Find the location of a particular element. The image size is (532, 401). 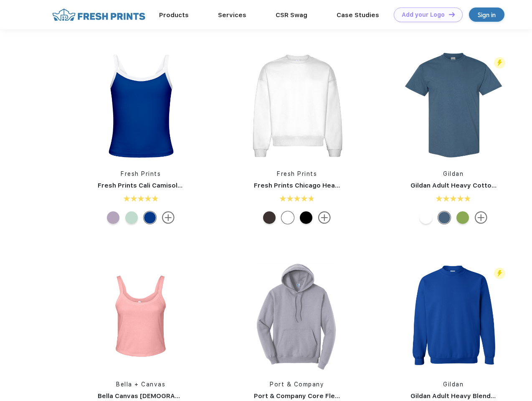

a: Fresh Prints Chicago Heavyweight Crewneck is located at coordinates (326, 185).